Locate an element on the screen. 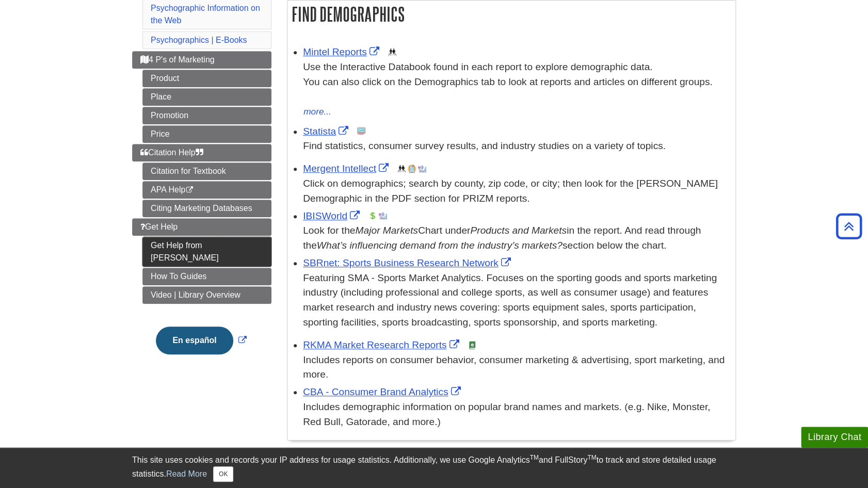 This screenshot has width=868, height=488. div: Use the Interactive Databook found in each report to explore demographic data. You can also click... is located at coordinates (517, 82).